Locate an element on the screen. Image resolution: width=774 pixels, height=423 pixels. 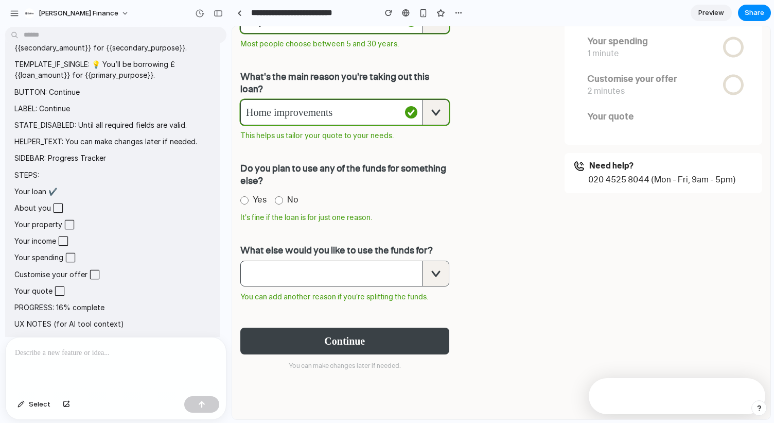
span: This helps us tailor your quote to your needs. is located at coordinates (85, 109).